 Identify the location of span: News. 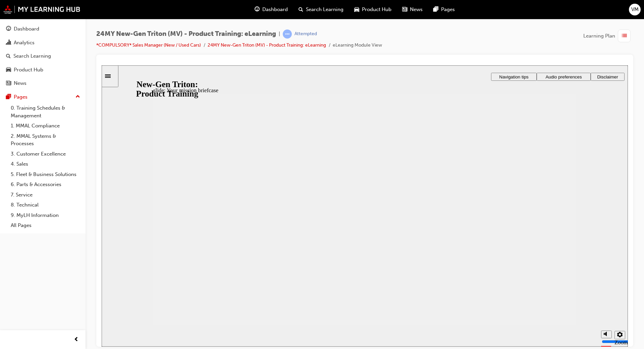
(416, 9).